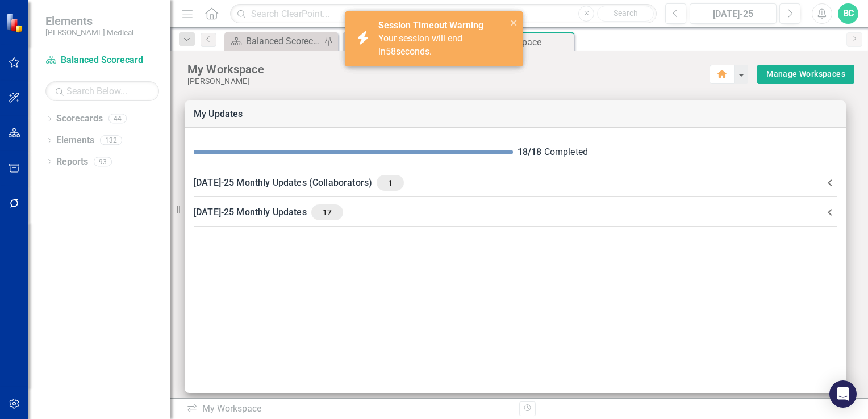 The width and height of the screenshot is (868, 419). I want to click on input: Search Below..., so click(102, 91).